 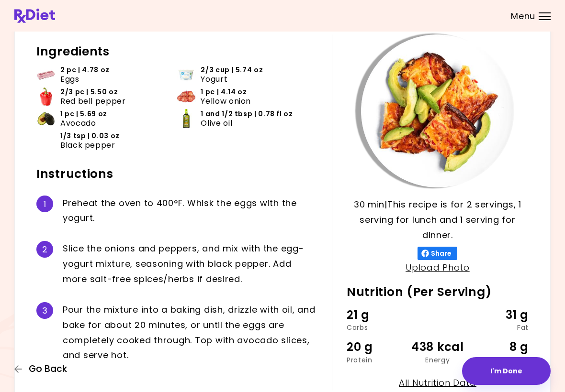 I want to click on span: Share, so click(x=441, y=253).